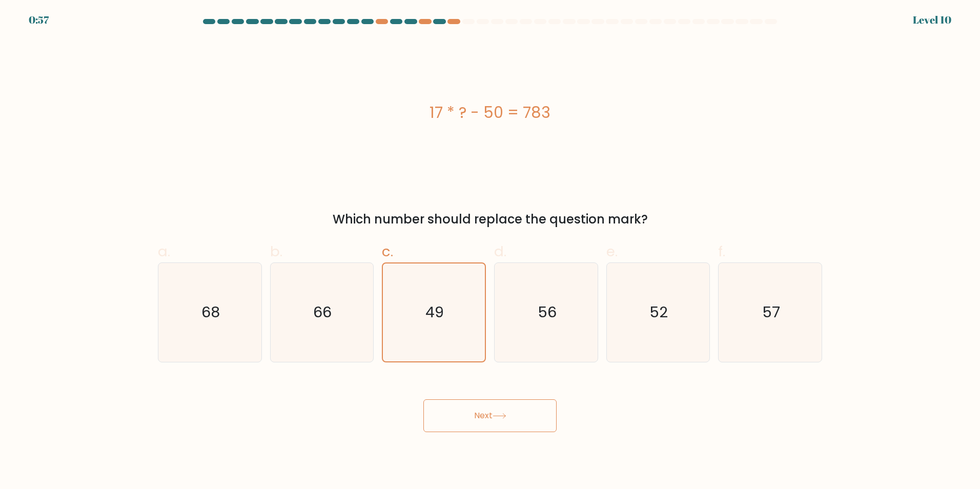  I want to click on text: 56, so click(547, 313).